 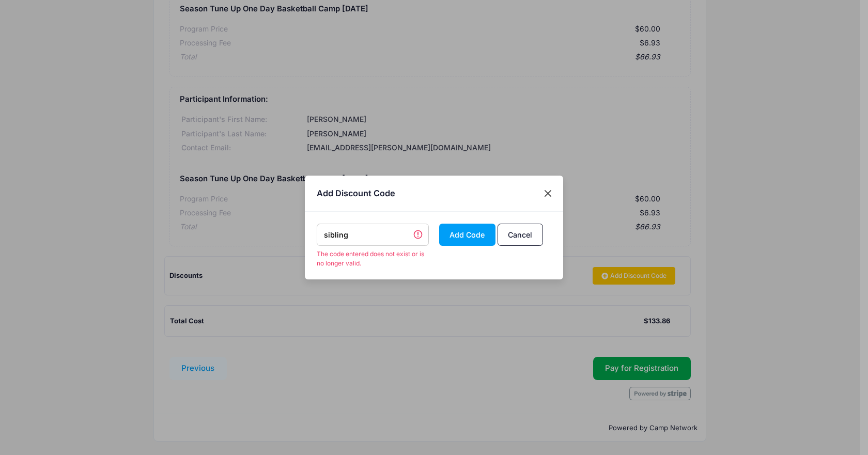 What do you see at coordinates (356, 193) in the screenshot?
I see `h4: Add Discount Code` at bounding box center [356, 193].